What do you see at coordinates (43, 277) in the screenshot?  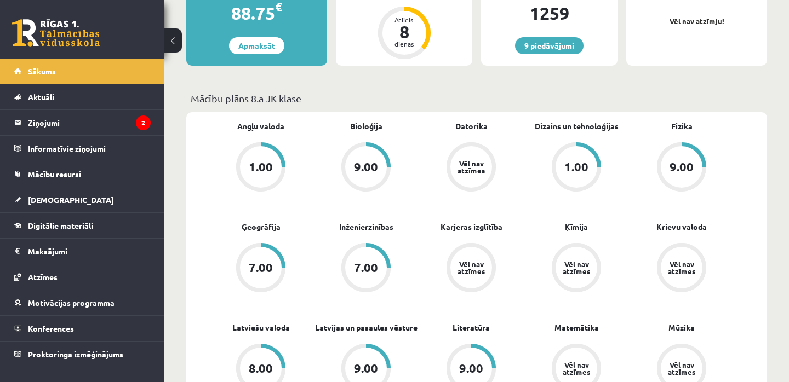 I see `span: Atzīmes` at bounding box center [43, 277].